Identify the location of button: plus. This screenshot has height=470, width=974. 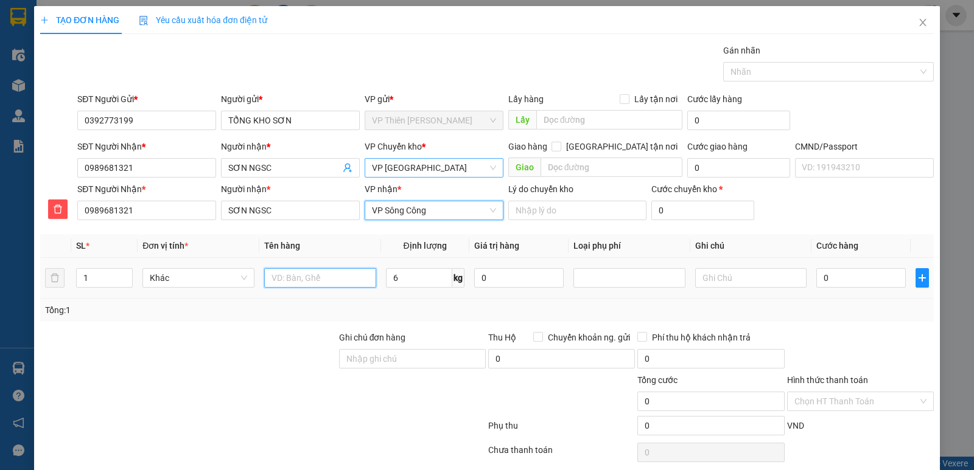
(922, 278).